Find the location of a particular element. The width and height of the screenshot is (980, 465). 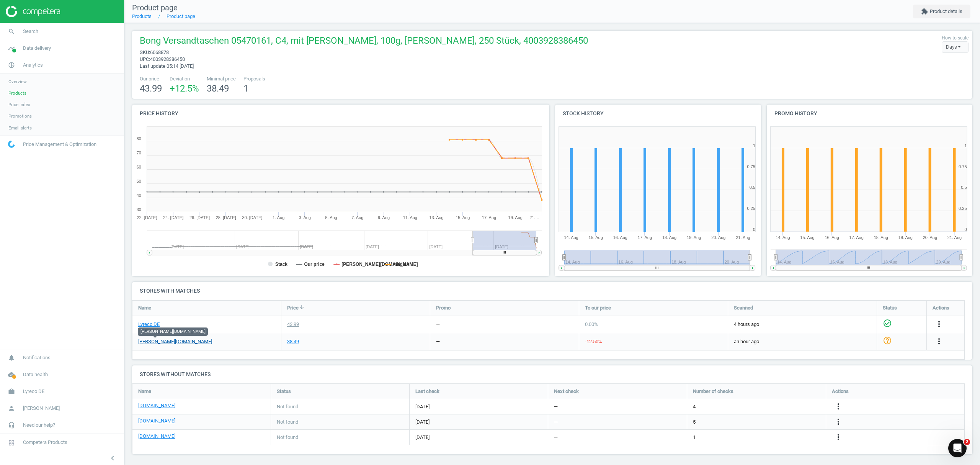

span: Data delivery is located at coordinates (37, 48).